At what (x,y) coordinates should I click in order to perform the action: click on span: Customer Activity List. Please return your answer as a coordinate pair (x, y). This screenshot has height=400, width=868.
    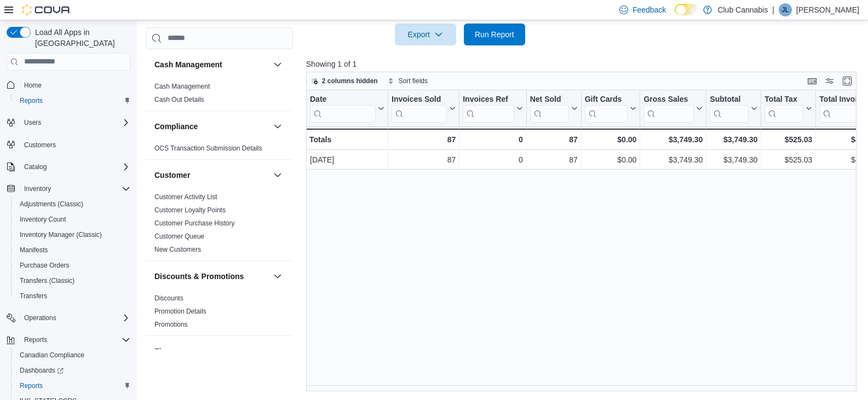
    Looking at the image, I should click on (185, 197).